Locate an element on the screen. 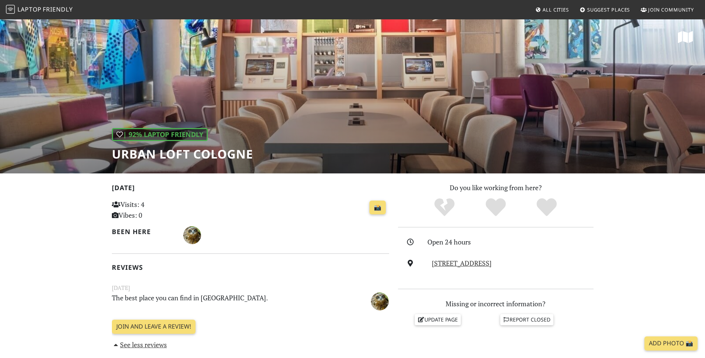  div: Yes is located at coordinates (496, 207).